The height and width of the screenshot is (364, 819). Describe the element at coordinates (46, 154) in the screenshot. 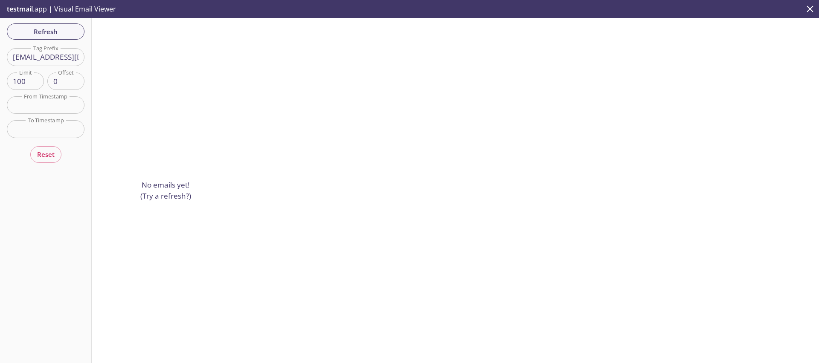

I see `button: Reset` at that location.